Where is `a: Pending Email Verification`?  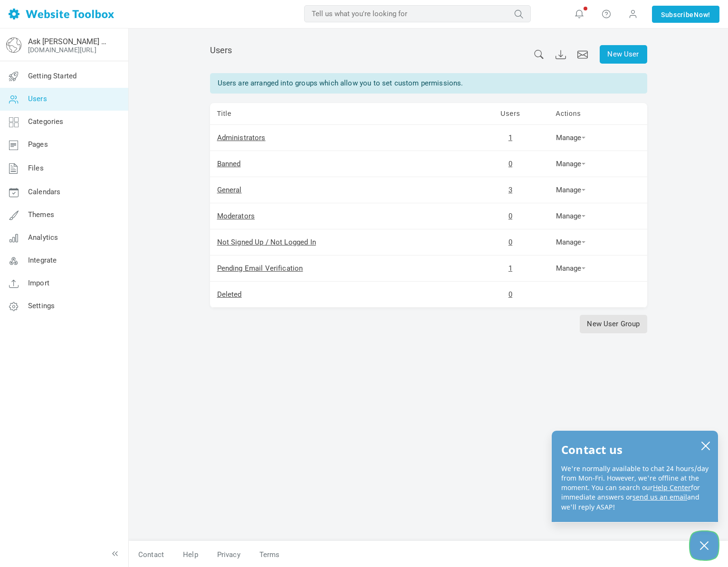
a: Pending Email Verification is located at coordinates (260, 268).